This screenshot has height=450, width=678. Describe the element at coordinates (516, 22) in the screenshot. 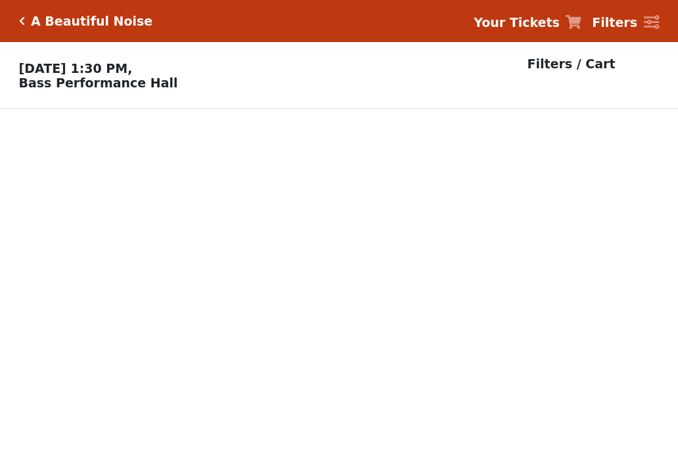

I see `strong: Your Tickets` at that location.